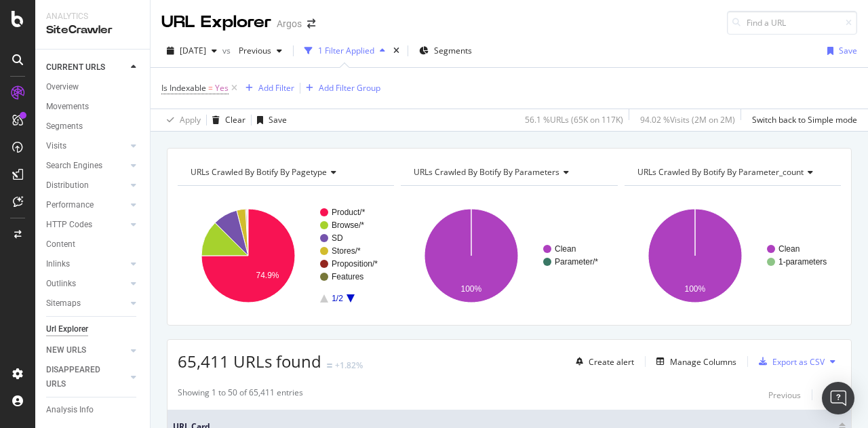 Image resolution: width=868 pixels, height=428 pixels. Describe the element at coordinates (221, 88) in the screenshot. I see `span: Yes` at that location.